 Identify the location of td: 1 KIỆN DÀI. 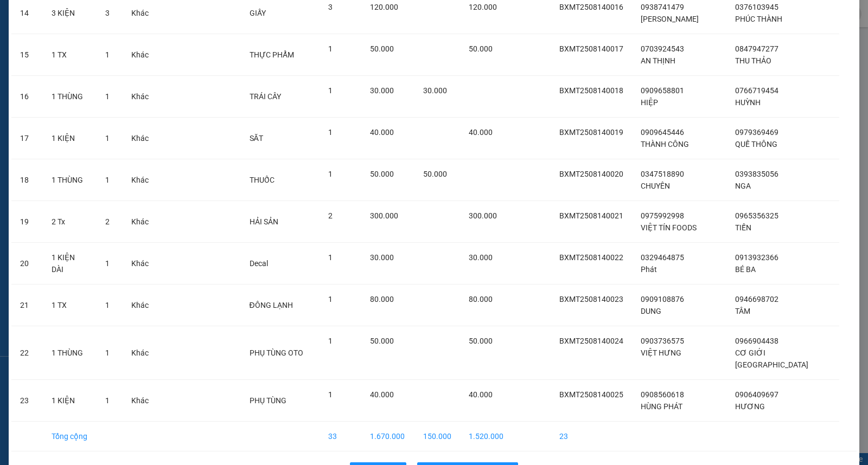
(69, 263).